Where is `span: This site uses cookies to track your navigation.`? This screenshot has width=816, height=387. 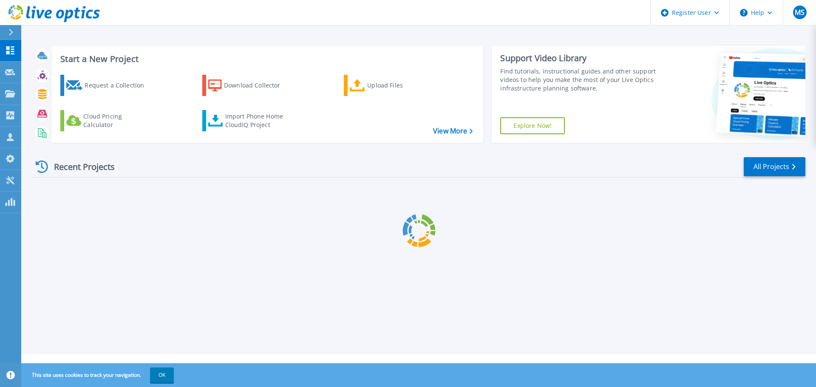 span: This site uses cookies to track your navigation. is located at coordinates (99, 375).